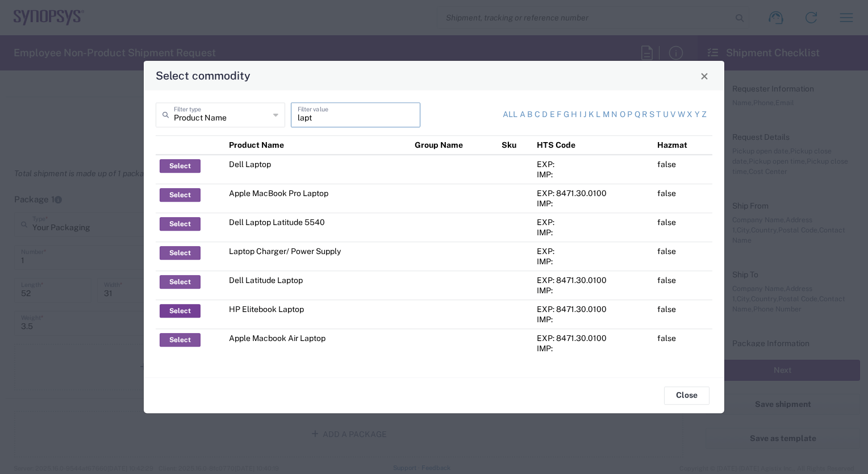 This screenshot has height=474, width=868. What do you see at coordinates (581, 115) in the screenshot?
I see `a: i` at bounding box center [581, 115].